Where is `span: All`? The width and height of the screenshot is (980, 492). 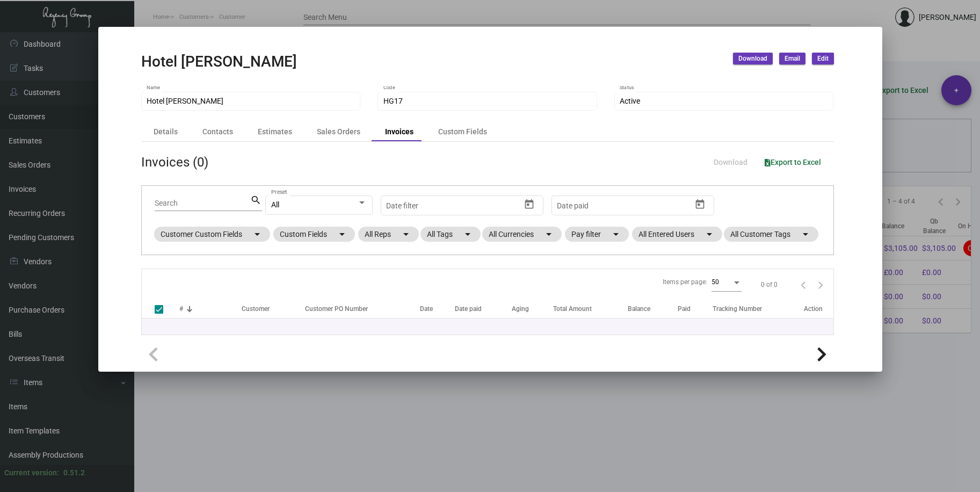
span: All is located at coordinates (275, 205).